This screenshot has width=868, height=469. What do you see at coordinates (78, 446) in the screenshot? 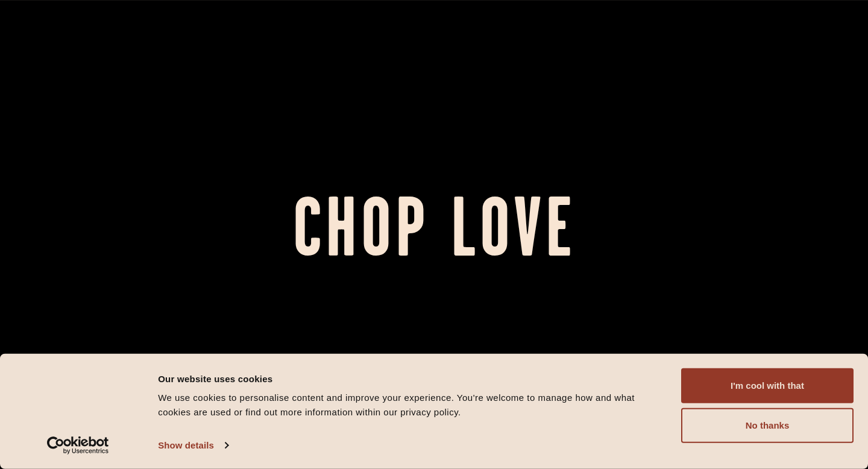
I see `a: Usercentrics Cookiebot - opens in a new window` at bounding box center [78, 446].